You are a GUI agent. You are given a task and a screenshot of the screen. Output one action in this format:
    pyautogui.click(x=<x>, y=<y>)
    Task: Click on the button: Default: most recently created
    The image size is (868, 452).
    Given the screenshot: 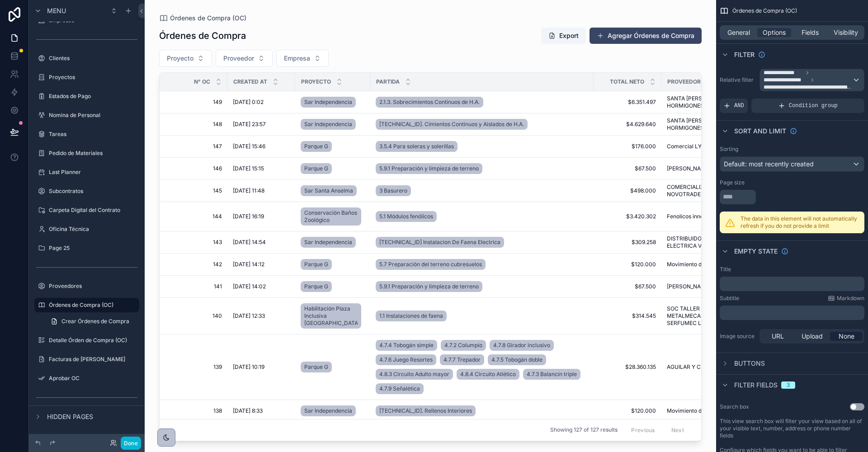 What is the action you would take?
    pyautogui.click(x=792, y=164)
    